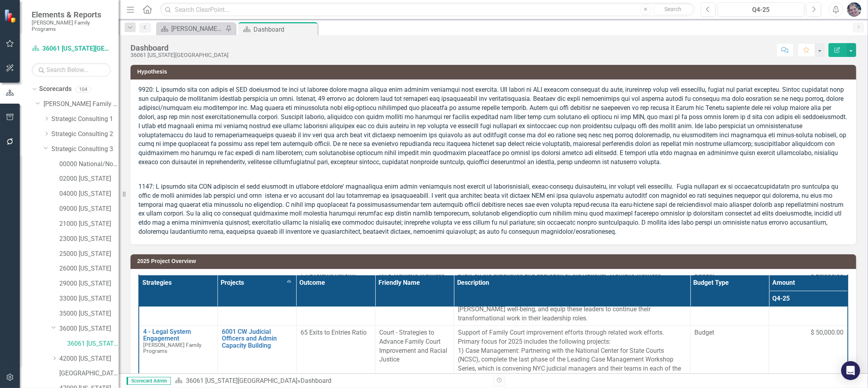 The height and width of the screenshot is (388, 868). I want to click on button: Search, so click(673, 10).